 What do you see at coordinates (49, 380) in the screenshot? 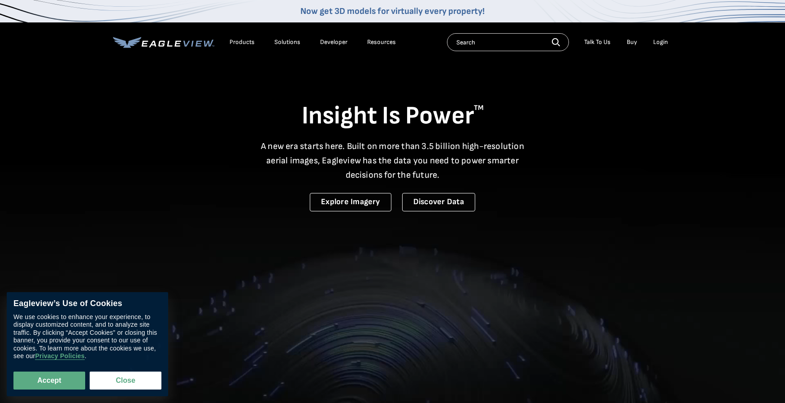
I see `button: Accept` at bounding box center [49, 380].